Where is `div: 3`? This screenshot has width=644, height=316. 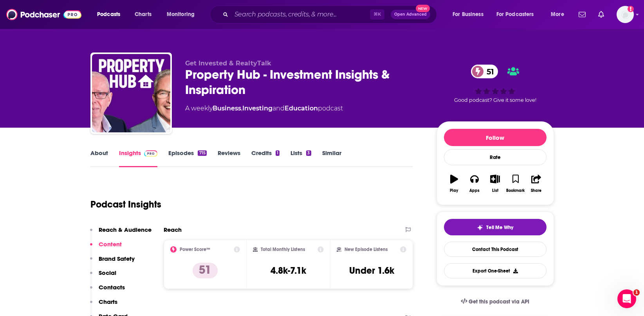
div: 3 is located at coordinates (309, 153).